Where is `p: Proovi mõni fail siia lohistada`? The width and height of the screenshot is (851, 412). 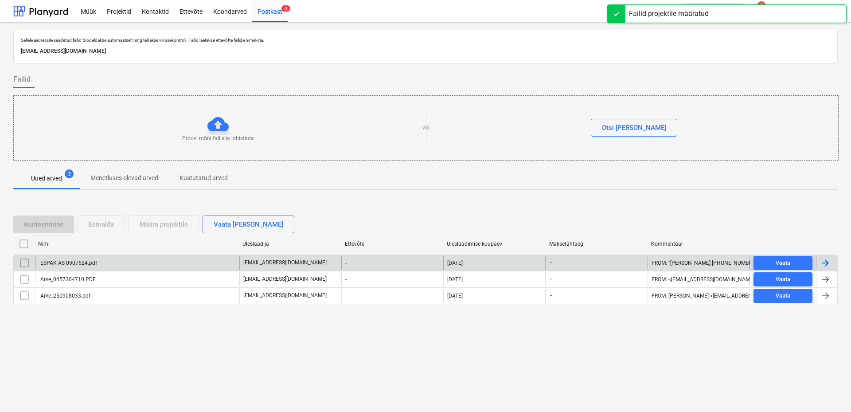 p: Proovi mõni fail siia lohistada is located at coordinates (218, 138).